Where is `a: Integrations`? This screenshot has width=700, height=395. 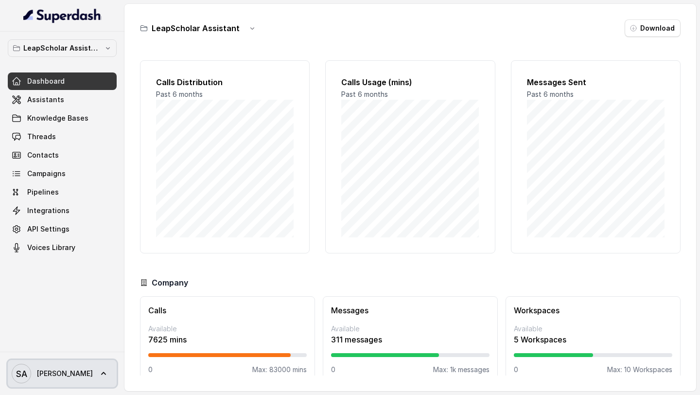 a: Integrations is located at coordinates (62, 211).